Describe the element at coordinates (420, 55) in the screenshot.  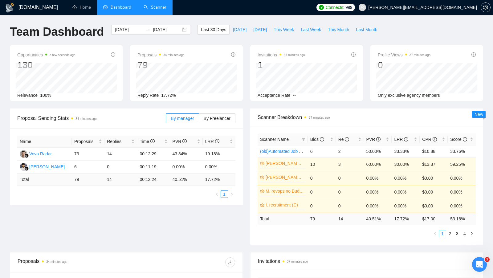
I see `time: 37 minutes ago` at that location.